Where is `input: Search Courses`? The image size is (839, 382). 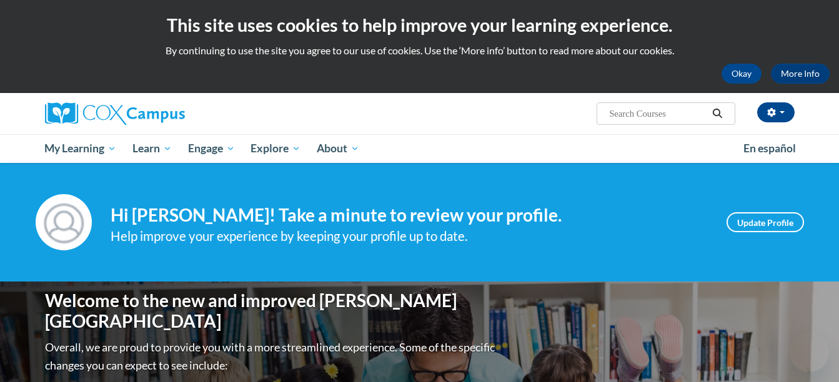 input: Search Courses is located at coordinates (658, 114).